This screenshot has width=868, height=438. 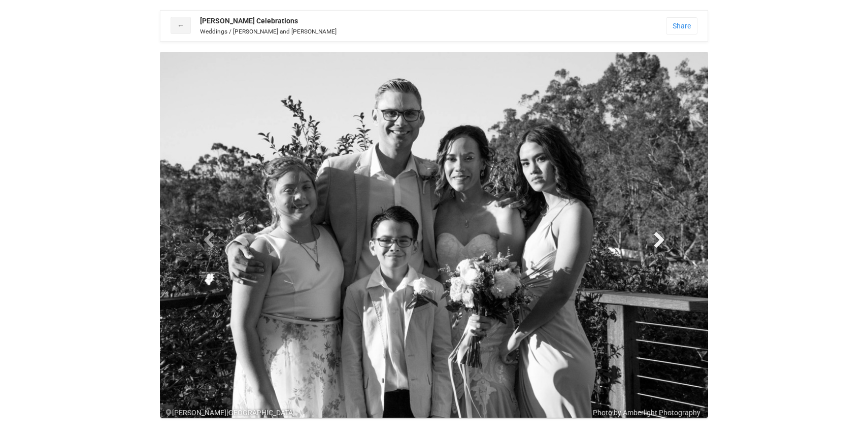 What do you see at coordinates (434, 234) in the screenshot?
I see `img: 43284752_1975507445828653_3274333700392747008_o.jpg` at bounding box center [434, 234].